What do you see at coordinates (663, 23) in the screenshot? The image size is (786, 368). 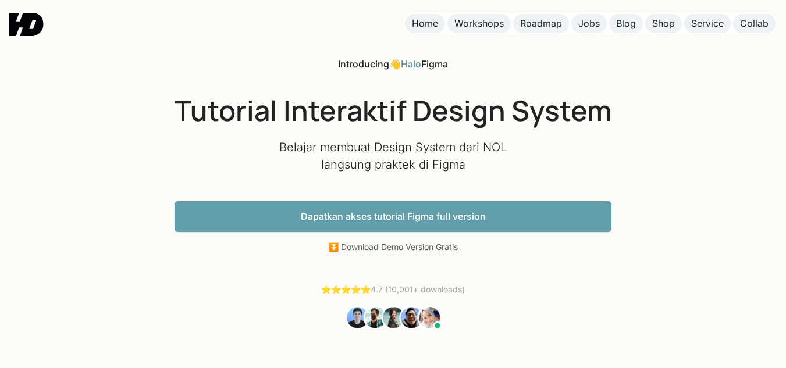 I see `a: Shop` at bounding box center [663, 23].